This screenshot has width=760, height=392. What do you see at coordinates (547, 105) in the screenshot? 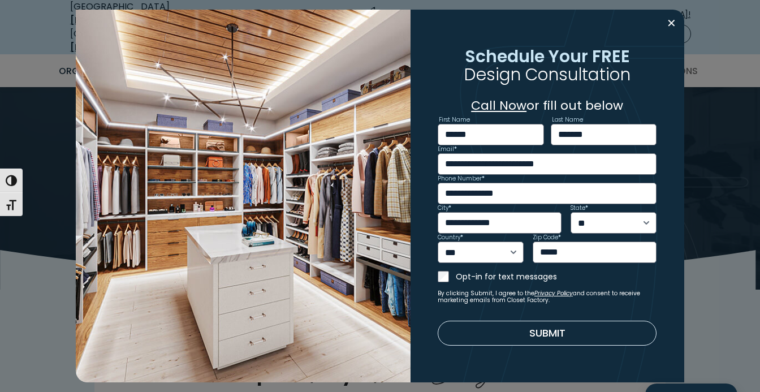
I see `p: or fill out below` at bounding box center [547, 105].